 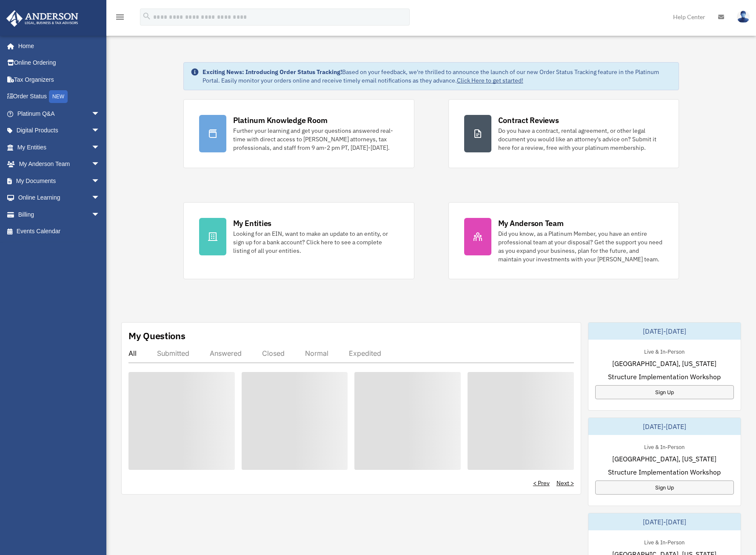 What do you see at coordinates (157, 336) in the screenshot?
I see `div: My Questions` at bounding box center [157, 336].